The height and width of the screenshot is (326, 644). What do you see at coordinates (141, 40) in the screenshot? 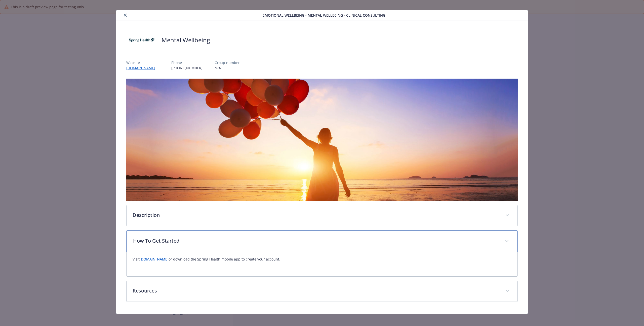
I see `img: Spring Health` at bounding box center [141, 40].